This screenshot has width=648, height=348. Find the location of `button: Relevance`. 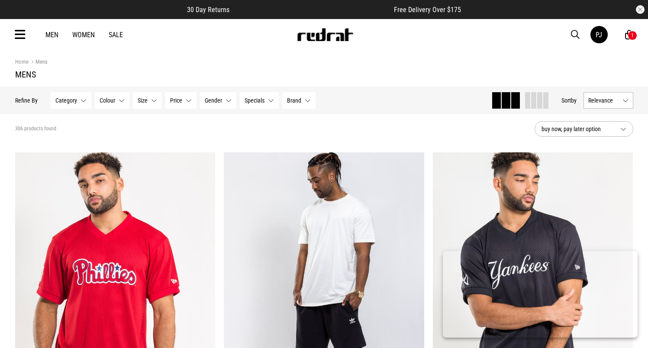

button: Relevance is located at coordinates (608, 100).